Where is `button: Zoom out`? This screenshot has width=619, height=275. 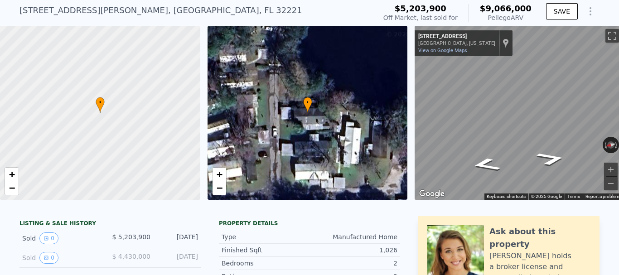
button: Zoom out is located at coordinates (610, 183).